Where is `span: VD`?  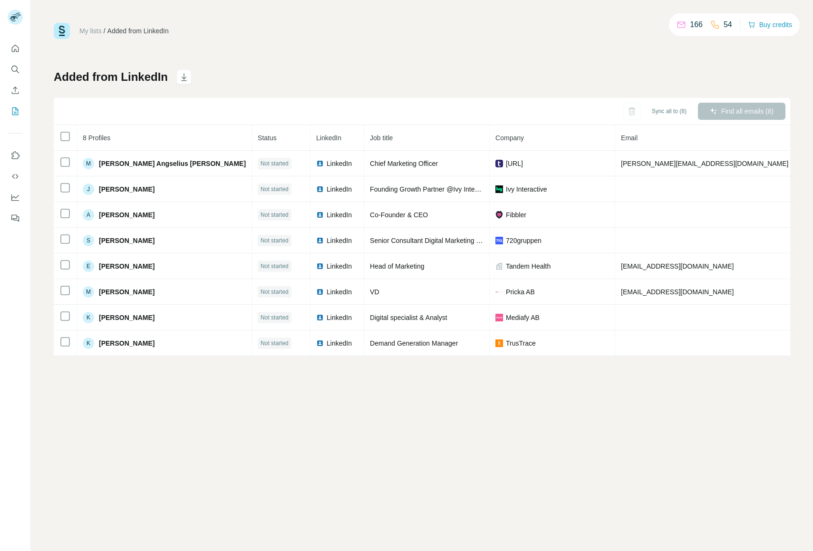 span: VD is located at coordinates (374, 292).